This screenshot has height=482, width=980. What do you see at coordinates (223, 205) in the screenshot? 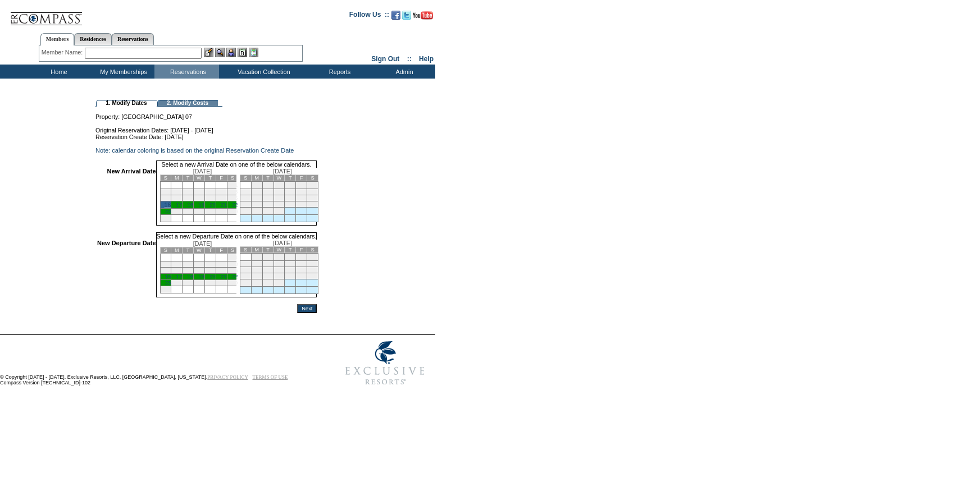
I see `a: 21` at bounding box center [223, 205].